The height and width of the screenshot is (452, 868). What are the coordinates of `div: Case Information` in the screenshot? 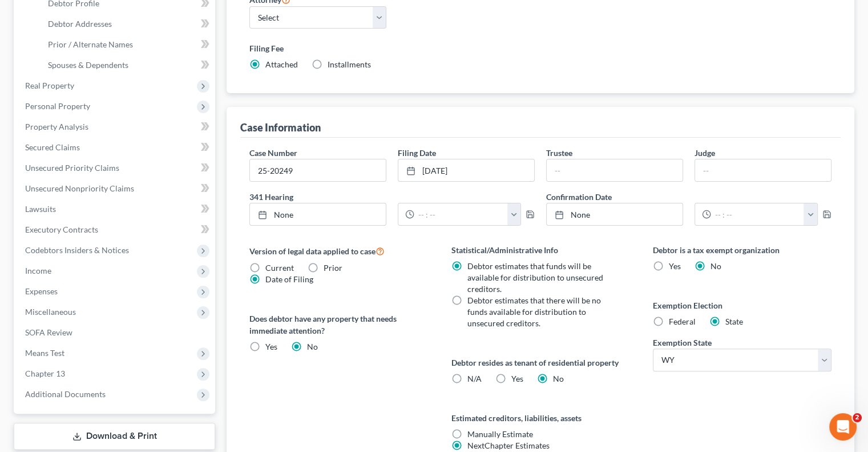 It's located at (280, 127).